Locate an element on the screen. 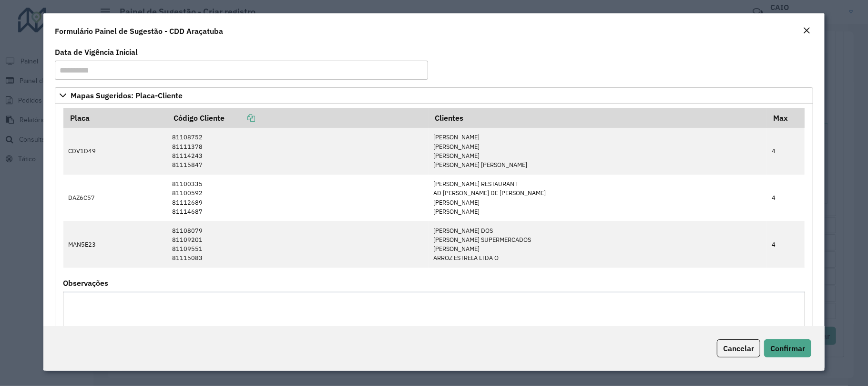 The image size is (868, 386). td: 81100335 81100592 81112689 81114687 is located at coordinates (298, 198).